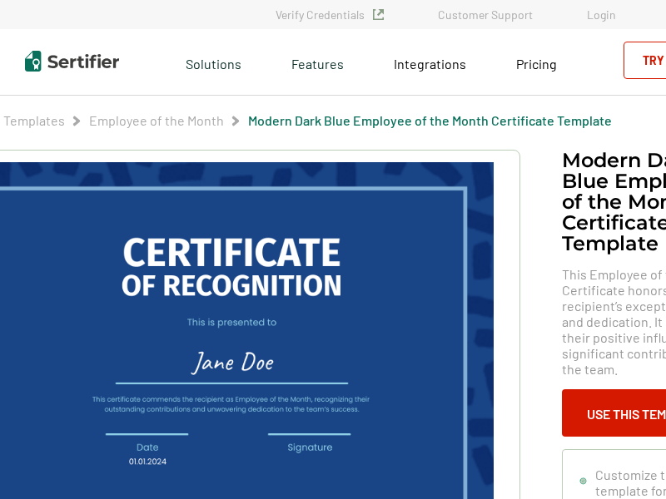 Image resolution: width=666 pixels, height=499 pixels. What do you see at coordinates (429, 120) in the screenshot?
I see `a: Modern Dark Blue Employee of the Month Certificate Template` at bounding box center [429, 120].